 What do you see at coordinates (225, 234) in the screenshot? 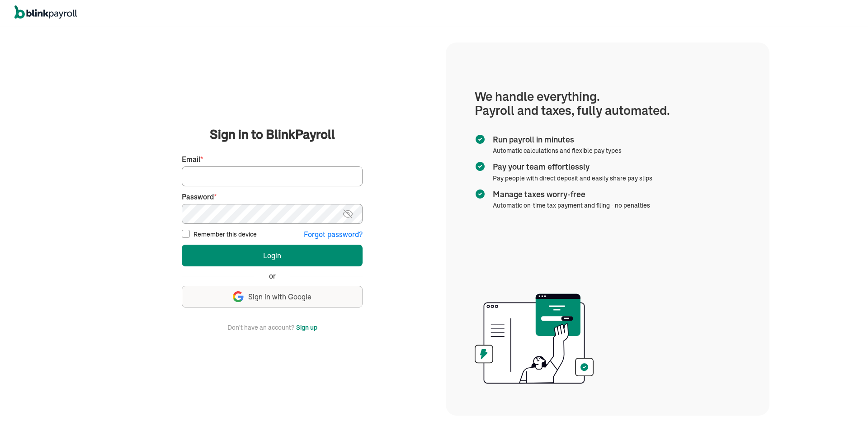
I see `label: Remember this device` at bounding box center [225, 234].